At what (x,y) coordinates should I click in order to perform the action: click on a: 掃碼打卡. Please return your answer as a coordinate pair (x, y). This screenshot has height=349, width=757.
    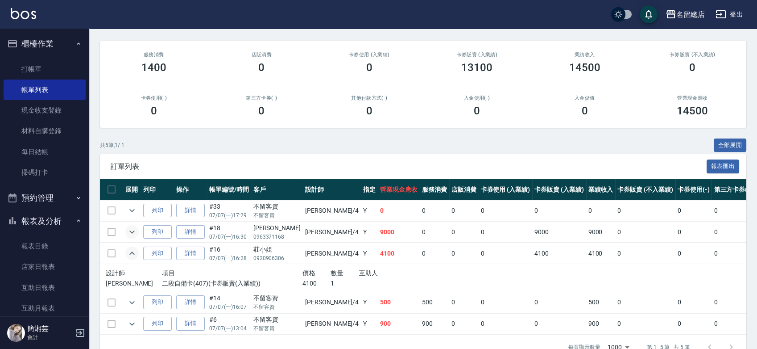
    Looking at the image, I should click on (45, 172).